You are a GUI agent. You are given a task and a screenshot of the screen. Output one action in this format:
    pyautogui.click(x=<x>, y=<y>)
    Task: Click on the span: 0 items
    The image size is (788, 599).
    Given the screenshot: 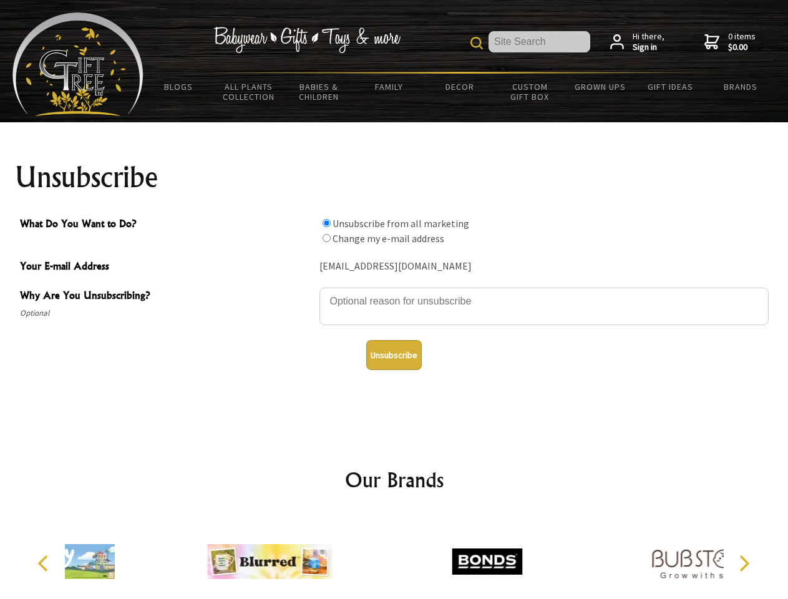 What is the action you would take?
    pyautogui.click(x=742, y=42)
    